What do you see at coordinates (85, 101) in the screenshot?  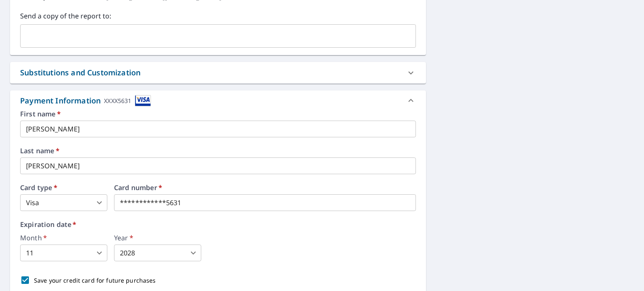 I see `div: Payment Information` at bounding box center [85, 101].